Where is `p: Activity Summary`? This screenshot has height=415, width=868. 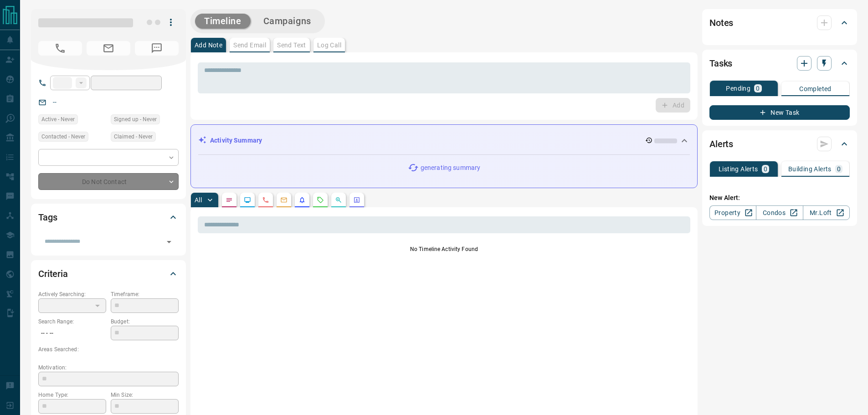
p: Activity Summary is located at coordinates (236, 140).